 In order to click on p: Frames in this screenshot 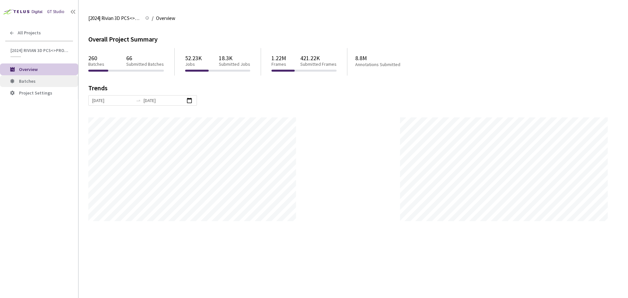, I will do `click(279, 64)`.